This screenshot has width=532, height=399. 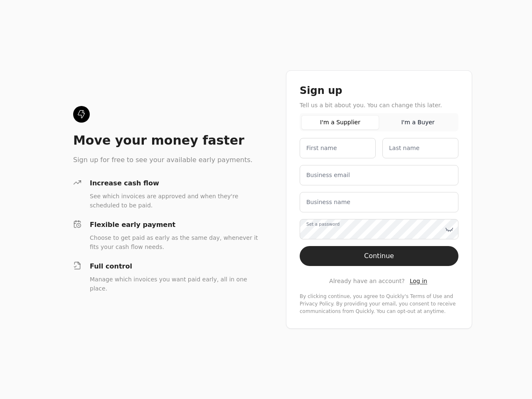 What do you see at coordinates (367, 281) in the screenshot?
I see `span: Already have an account?` at bounding box center [367, 281].